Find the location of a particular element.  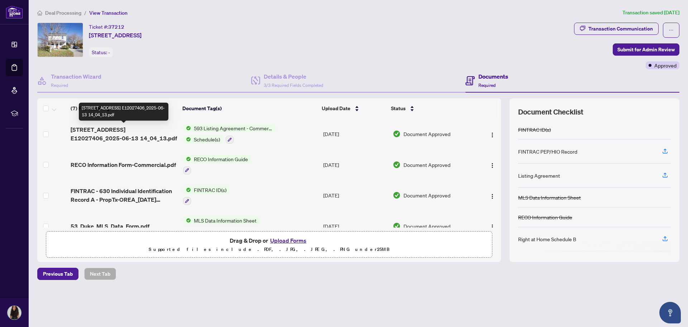

button: Upload Forms is located at coordinates (288, 240).